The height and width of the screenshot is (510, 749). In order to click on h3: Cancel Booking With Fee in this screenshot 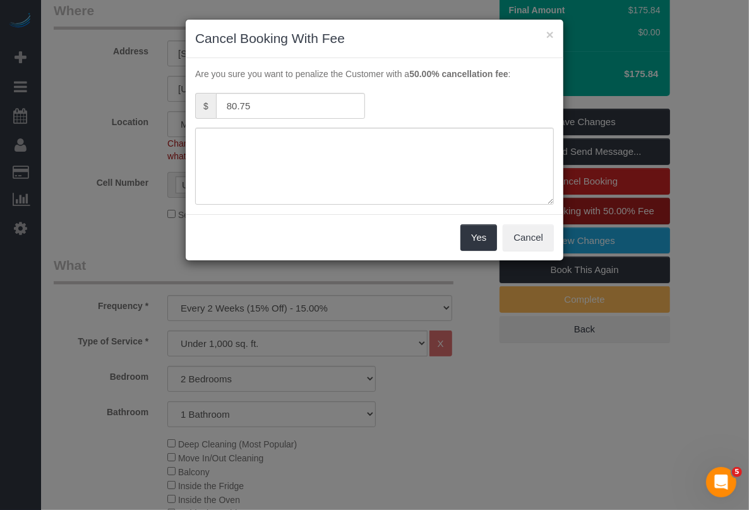, I will do `click(374, 39)`.